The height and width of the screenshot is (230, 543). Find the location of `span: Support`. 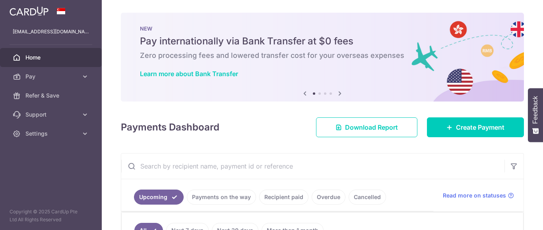

span: Support is located at coordinates (52, 115).